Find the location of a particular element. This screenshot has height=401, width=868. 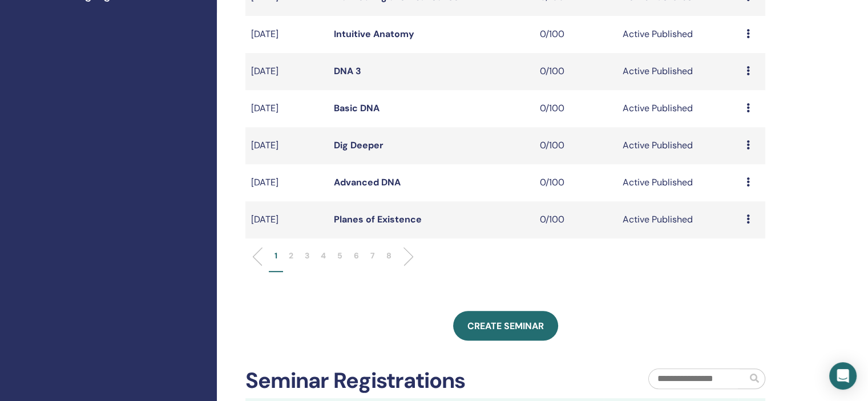

div: Open Intercom Messenger is located at coordinates (843, 376).